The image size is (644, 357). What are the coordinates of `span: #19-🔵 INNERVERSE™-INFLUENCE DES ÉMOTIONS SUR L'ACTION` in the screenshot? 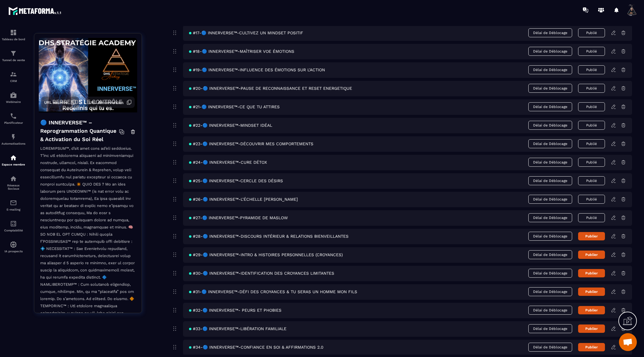 It's located at (257, 70).